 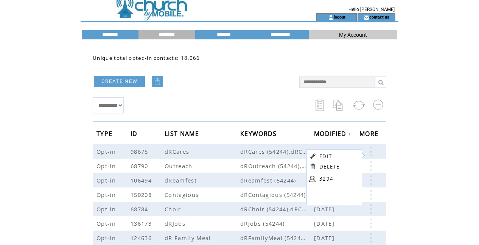 I want to click on span: dROutreach (54244),dROutreach (71441-US), so click(x=277, y=166).